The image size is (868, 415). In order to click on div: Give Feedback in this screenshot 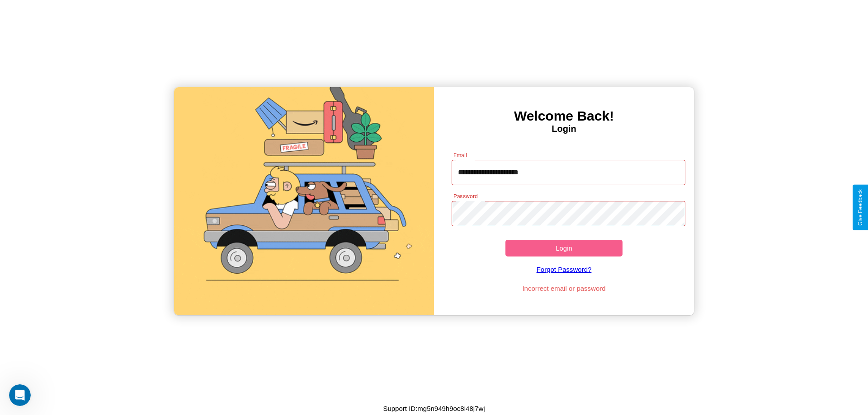, I will do `click(860, 208)`.